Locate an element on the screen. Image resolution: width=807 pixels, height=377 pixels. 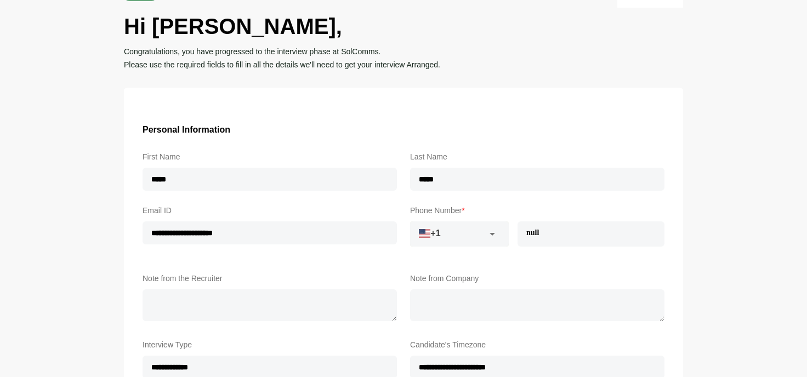
label: Note from Company is located at coordinates (537, 279).